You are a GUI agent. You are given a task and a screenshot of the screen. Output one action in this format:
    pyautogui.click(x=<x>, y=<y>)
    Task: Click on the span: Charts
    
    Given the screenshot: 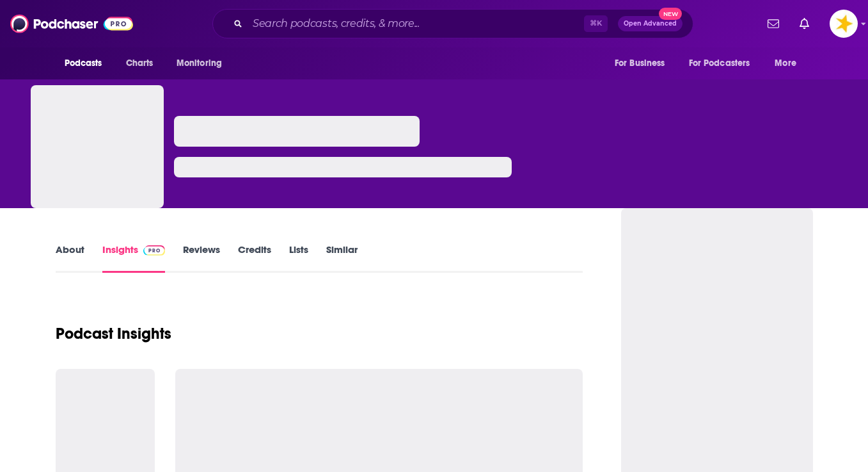 What is the action you would take?
    pyautogui.click(x=139, y=64)
    